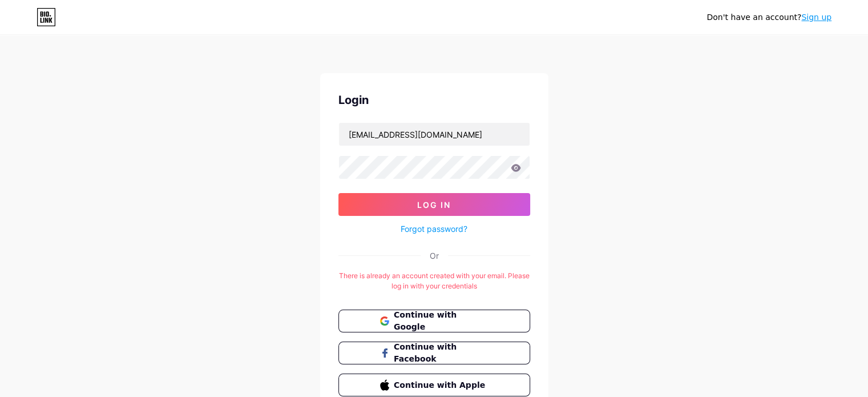 This screenshot has height=397, width=868. What do you see at coordinates (434, 353) in the screenshot?
I see `button: Continue with Facebook` at bounding box center [434, 353].